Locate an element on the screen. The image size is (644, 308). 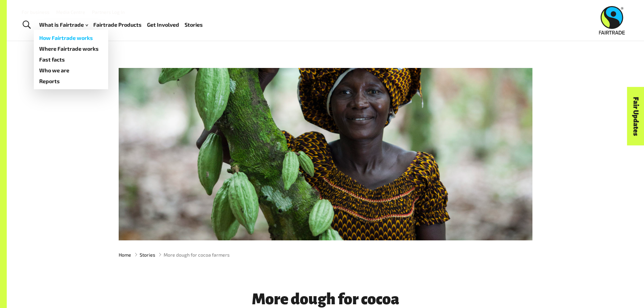
img: Fairtrade Australia New Zealand logo is located at coordinates (612, 20).